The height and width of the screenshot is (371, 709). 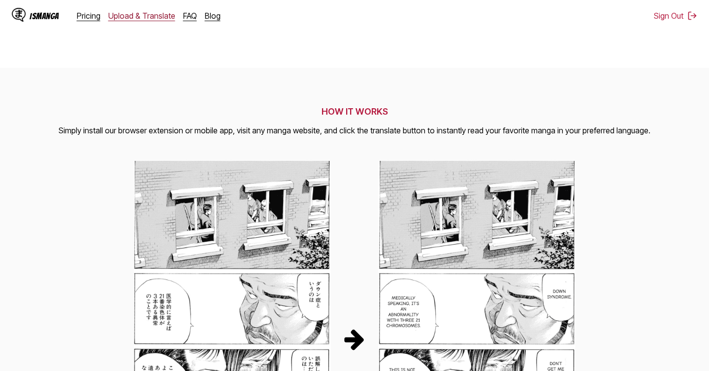 I want to click on img: IsManga Logo, so click(x=19, y=15).